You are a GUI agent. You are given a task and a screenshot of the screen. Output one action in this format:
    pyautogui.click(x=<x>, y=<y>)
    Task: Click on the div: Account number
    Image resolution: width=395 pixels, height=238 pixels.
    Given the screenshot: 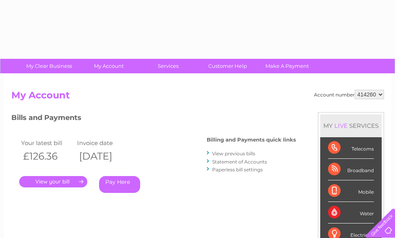 What is the action you would take?
    pyautogui.click(x=349, y=94)
    